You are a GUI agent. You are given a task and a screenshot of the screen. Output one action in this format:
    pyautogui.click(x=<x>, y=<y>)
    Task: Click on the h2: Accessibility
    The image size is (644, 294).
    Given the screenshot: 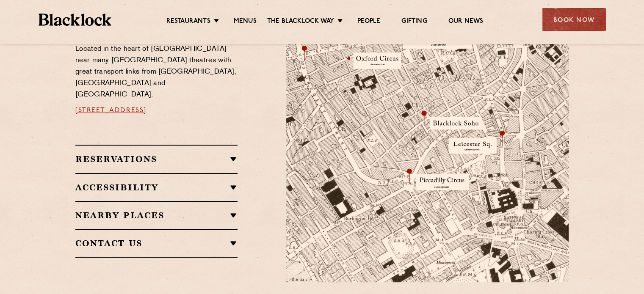 What is the action you would take?
    pyautogui.click(x=156, y=187)
    